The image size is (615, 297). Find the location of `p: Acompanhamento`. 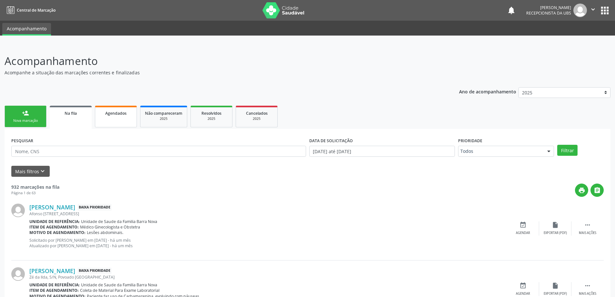

p: Acompanhamento is located at coordinates (217, 61).